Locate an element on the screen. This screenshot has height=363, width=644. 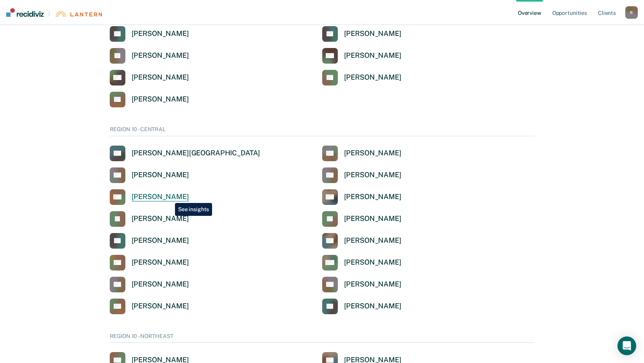
img: Lantern is located at coordinates (78, 14).